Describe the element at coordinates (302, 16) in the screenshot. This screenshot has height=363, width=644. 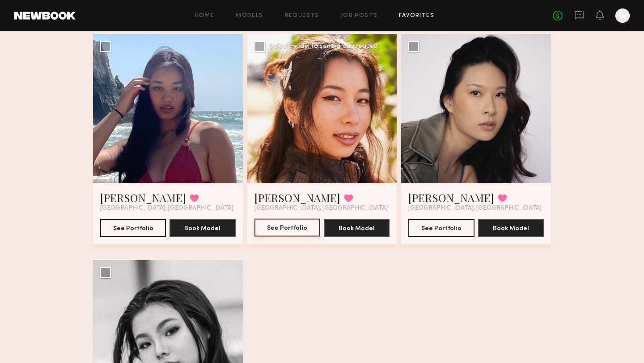
I see `a: Requests` at that location.